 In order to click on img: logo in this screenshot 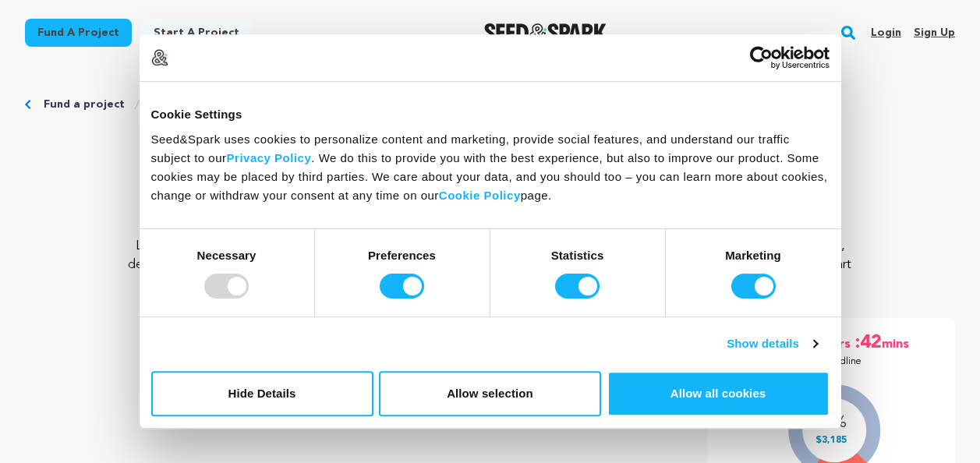, I will do `click(160, 58)`.